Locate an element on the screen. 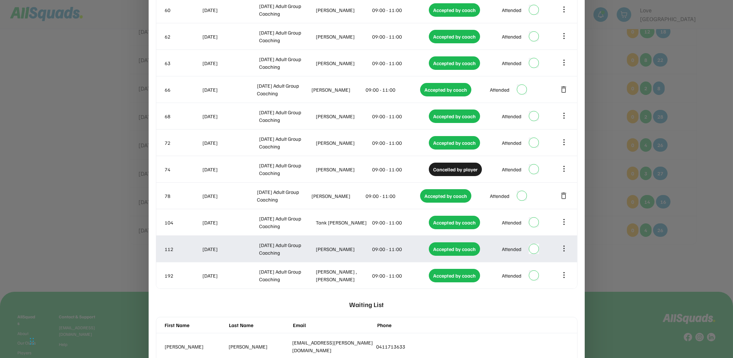 The image size is (733, 358). div: Last Name is located at coordinates (259, 324).